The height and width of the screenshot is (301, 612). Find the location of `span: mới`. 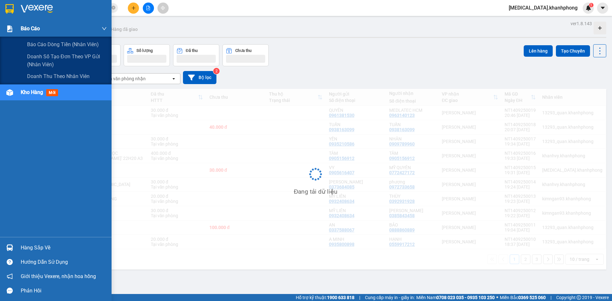

span: mới is located at coordinates (52, 93).